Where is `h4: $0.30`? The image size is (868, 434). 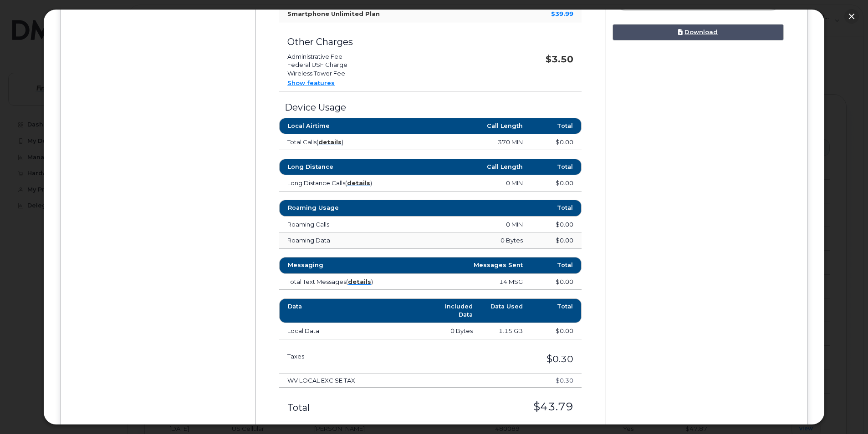 h4: $0.30 is located at coordinates (537, 380).